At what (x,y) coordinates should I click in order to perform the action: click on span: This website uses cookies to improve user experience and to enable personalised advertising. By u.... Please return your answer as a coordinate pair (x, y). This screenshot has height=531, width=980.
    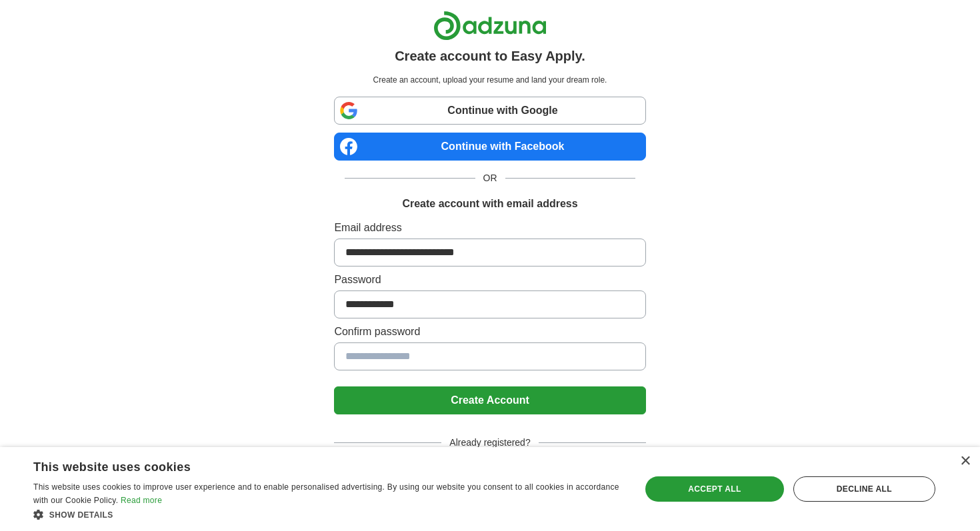
    Looking at the image, I should click on (326, 494).